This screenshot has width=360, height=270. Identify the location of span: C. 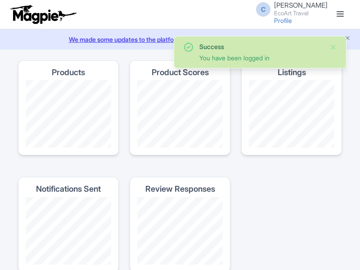
(263, 9).